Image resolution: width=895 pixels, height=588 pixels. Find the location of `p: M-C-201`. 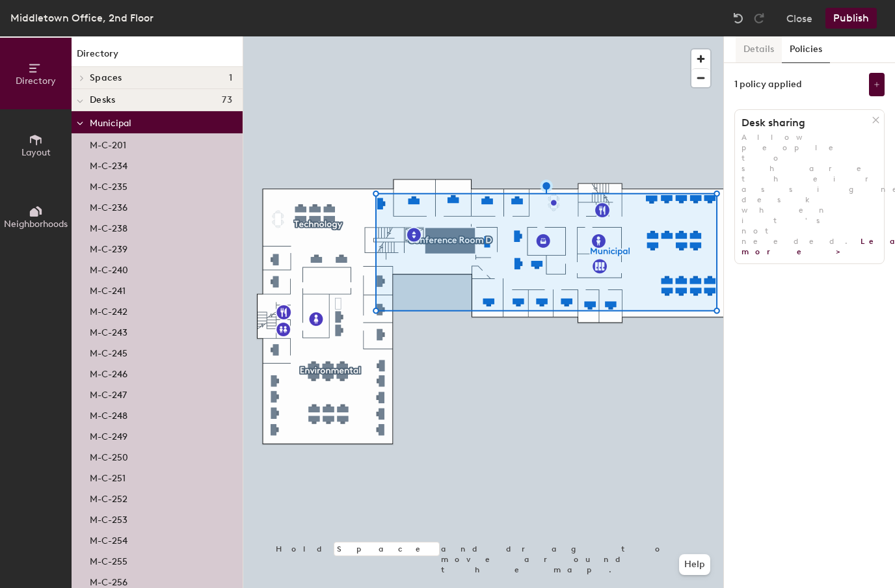

p: M-C-201 is located at coordinates (108, 143).